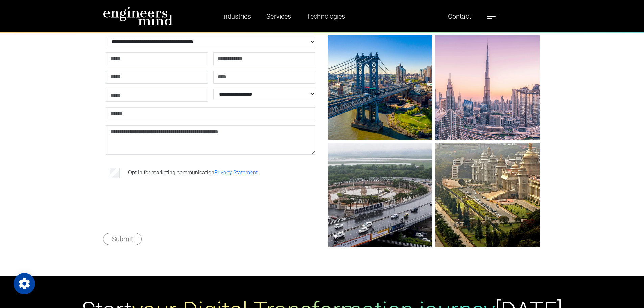  I want to click on a: Services, so click(279, 17).